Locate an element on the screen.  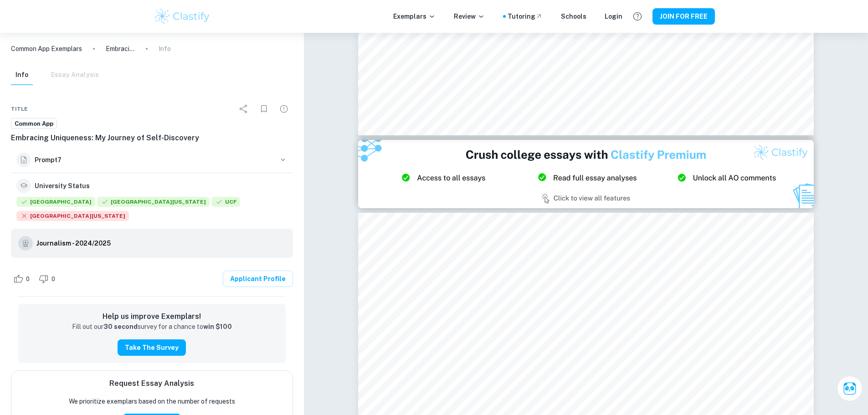
h6: University Status is located at coordinates (62, 186).